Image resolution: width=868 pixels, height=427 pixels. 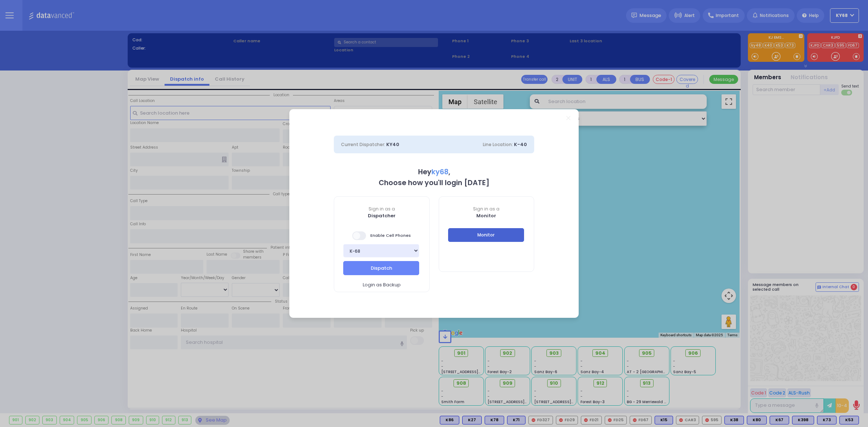 What do you see at coordinates (382, 216) in the screenshot?
I see `b: Dispatcher` at bounding box center [382, 216].